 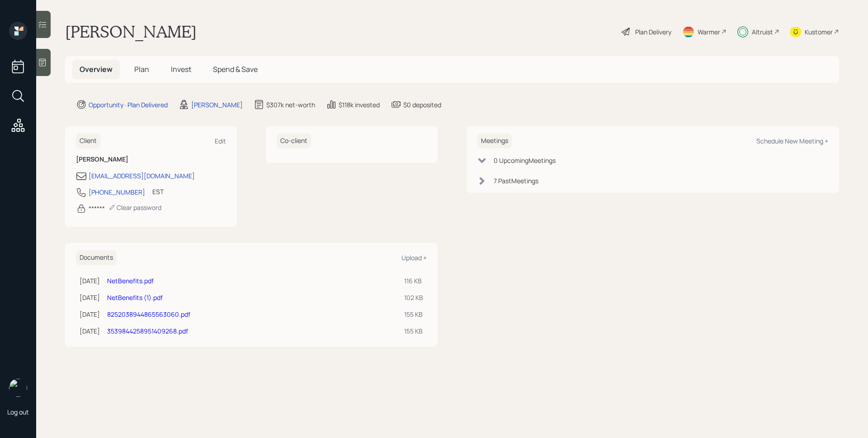 What do you see at coordinates (291, 105) in the screenshot?
I see `div: $307k net-worth` at bounding box center [291, 105].